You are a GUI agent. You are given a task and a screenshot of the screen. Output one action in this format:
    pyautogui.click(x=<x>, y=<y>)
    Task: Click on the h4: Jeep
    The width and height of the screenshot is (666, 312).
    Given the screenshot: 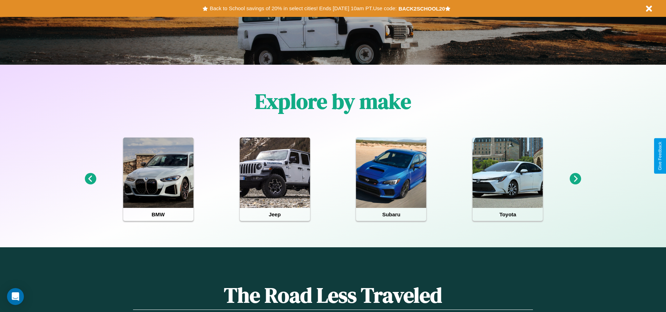 What is the action you would take?
    pyautogui.click(x=275, y=214)
    